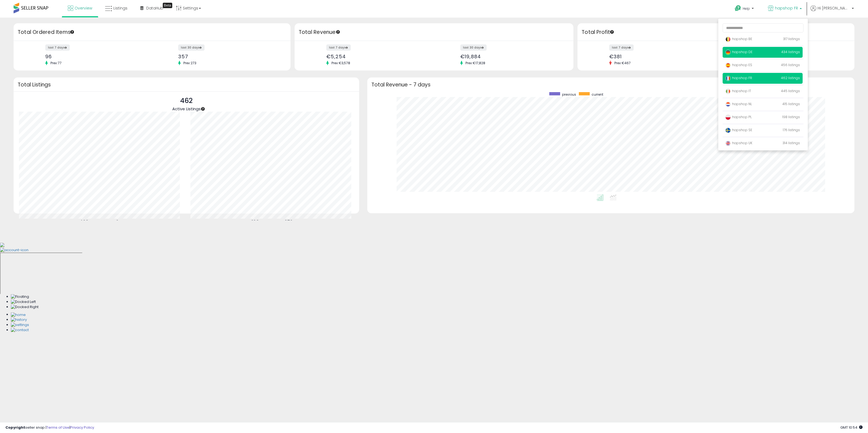 The image size is (868, 433). Describe the element at coordinates (378, 56) in the screenshot. I see `div: €5,254` at that location.